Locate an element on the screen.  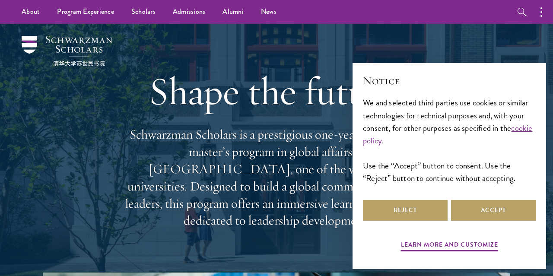
img: Schwarzman Scholars is located at coordinates (67, 51).